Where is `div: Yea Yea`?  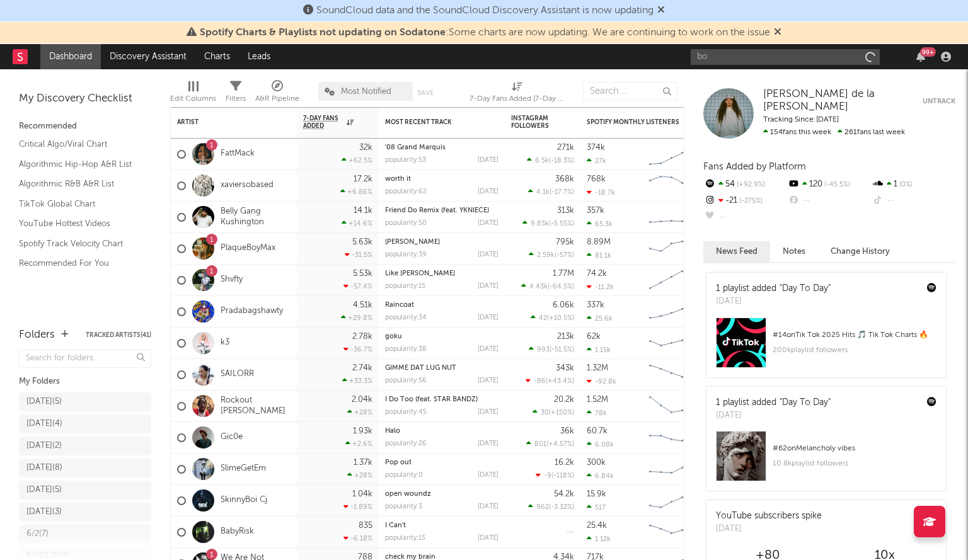 div: Yea Yea is located at coordinates (441, 242).